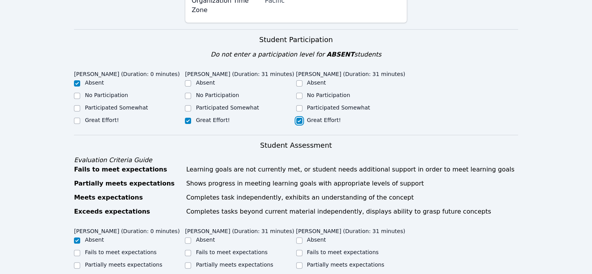 This screenshot has height=274, width=592. I want to click on div: Completes tasks beyond current material independently, displays ability to grasp future concepts, so click(352, 211).